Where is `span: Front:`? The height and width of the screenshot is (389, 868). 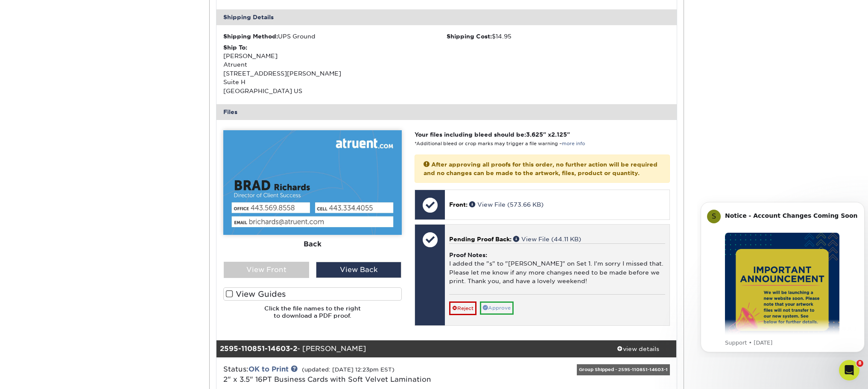 span: Front: is located at coordinates (458, 205).